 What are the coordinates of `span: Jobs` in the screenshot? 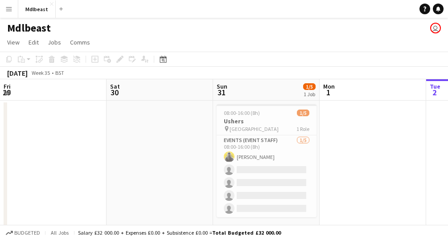 It's located at (54, 42).